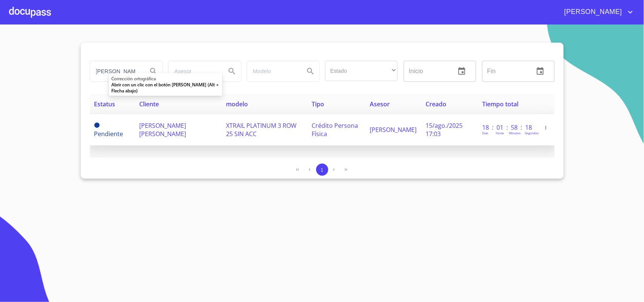 This screenshot has height=302, width=644. Describe the element at coordinates (261, 130) in the screenshot. I see `span: XTRAIL PLATINUM 3 ROW 25 SIN ACC` at that location.